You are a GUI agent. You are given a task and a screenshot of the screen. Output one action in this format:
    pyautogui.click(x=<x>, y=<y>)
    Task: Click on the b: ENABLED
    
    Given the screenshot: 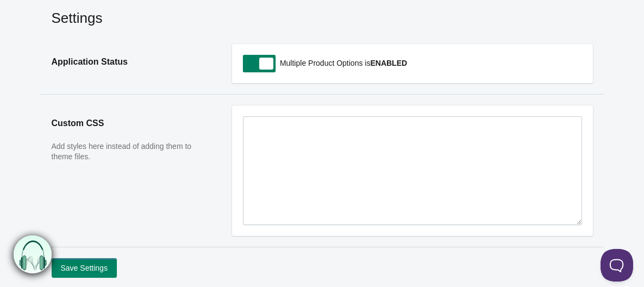 What is the action you would take?
    pyautogui.click(x=389, y=63)
    